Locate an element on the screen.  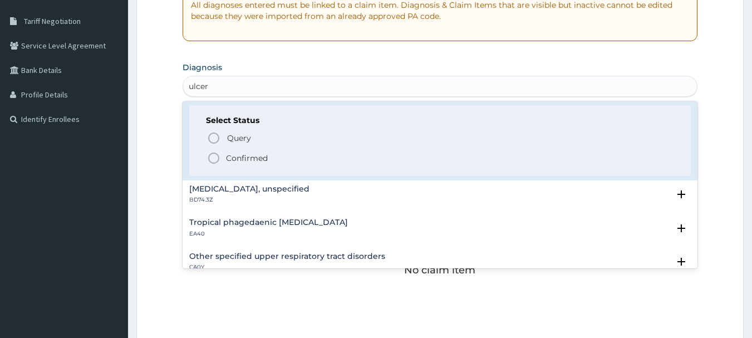
i: status option filled is located at coordinates (214, 158).